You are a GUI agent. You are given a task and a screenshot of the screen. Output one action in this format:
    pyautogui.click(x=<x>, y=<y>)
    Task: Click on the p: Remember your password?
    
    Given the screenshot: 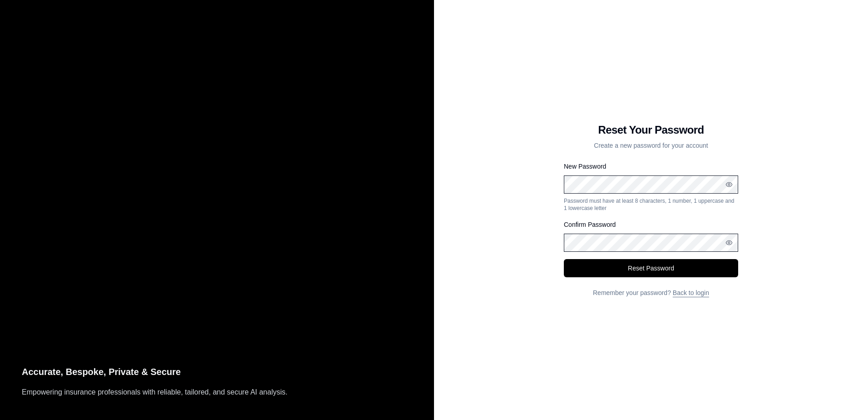 What is the action you would take?
    pyautogui.click(x=651, y=293)
    